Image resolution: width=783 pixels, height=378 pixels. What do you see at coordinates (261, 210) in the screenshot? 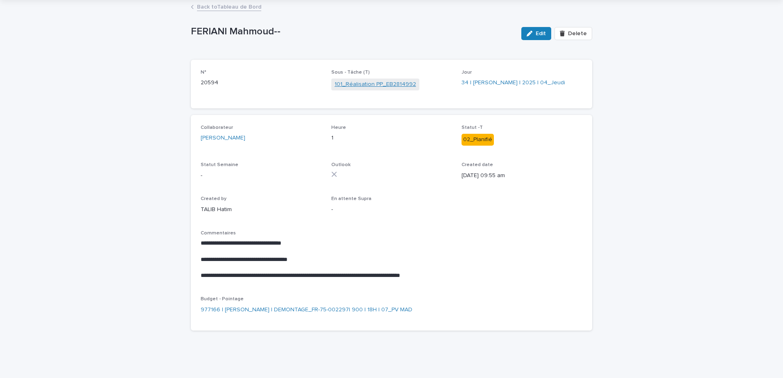
I see `p: TALIB Hatim` at bounding box center [261, 210].